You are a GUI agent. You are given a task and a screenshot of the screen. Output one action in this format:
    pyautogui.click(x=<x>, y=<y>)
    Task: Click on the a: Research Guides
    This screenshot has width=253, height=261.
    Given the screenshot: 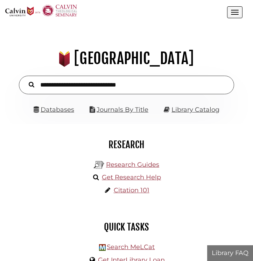 What is the action you would take?
    pyautogui.click(x=133, y=165)
    